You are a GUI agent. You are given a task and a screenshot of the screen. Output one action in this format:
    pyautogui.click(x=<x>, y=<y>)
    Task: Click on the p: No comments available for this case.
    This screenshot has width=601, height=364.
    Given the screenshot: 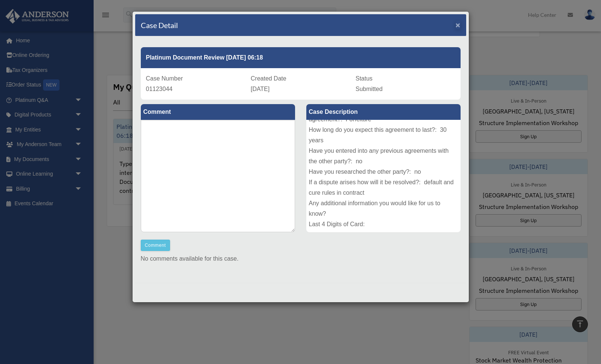 What is the action you would take?
    pyautogui.click(x=300, y=258)
    